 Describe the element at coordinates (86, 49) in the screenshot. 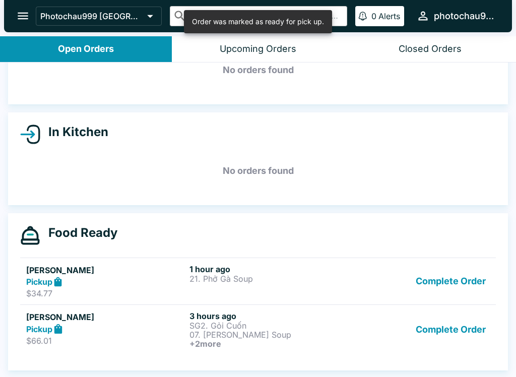

I see `div: Open Orders` at that location.